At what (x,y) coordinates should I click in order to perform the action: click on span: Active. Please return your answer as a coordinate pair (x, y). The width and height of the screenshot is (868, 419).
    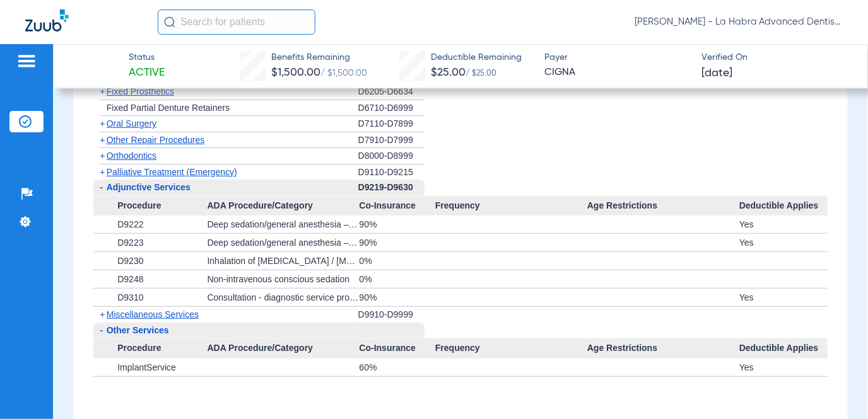
    Looking at the image, I should click on (146, 72).